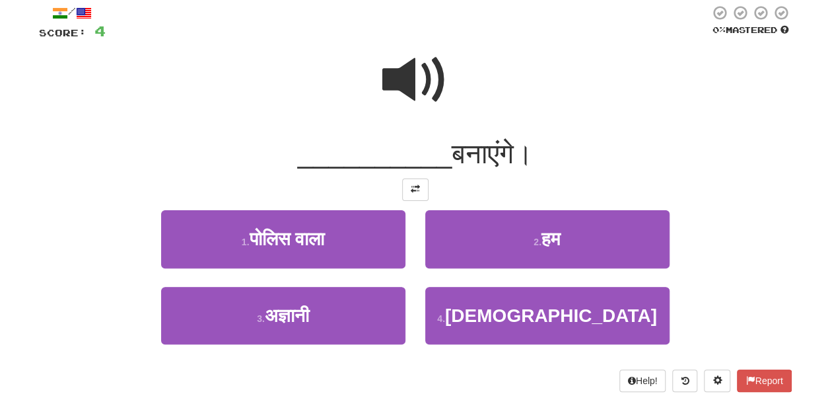 This screenshot has height=398, width=830. What do you see at coordinates (63, 32) in the screenshot?
I see `span: Score:` at bounding box center [63, 32].